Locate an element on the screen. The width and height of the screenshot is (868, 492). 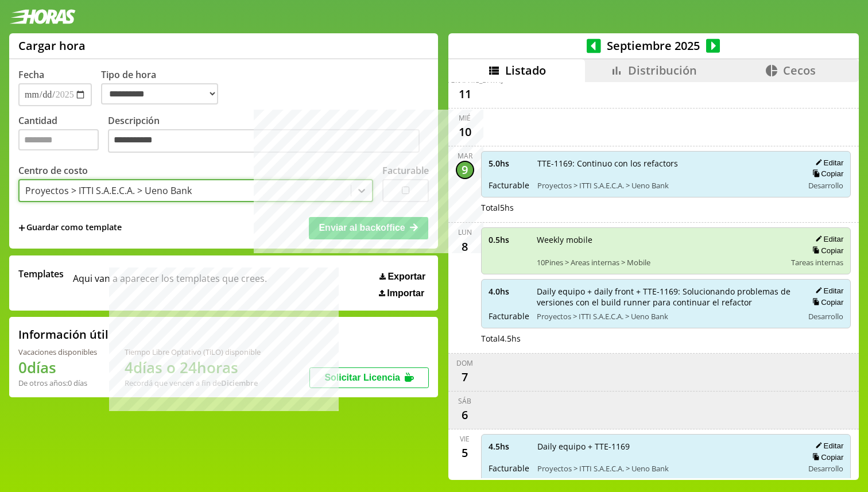
span: 4.0 hs is located at coordinates (509, 291).